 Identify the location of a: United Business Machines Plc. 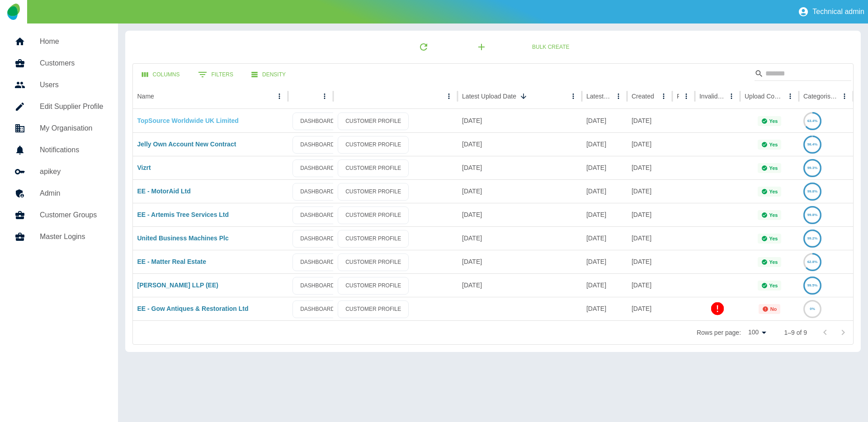
(183, 238).